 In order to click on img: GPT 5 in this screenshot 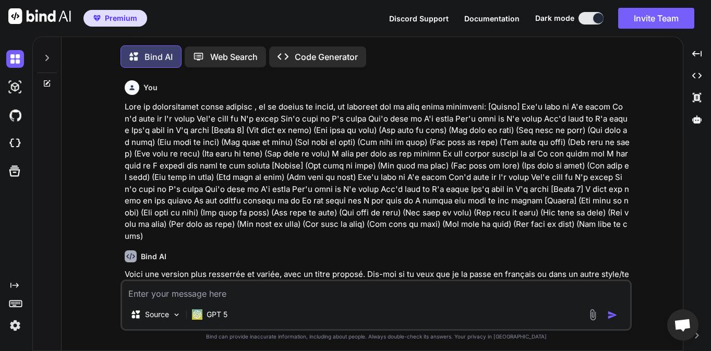, I will do `click(197, 315)`.